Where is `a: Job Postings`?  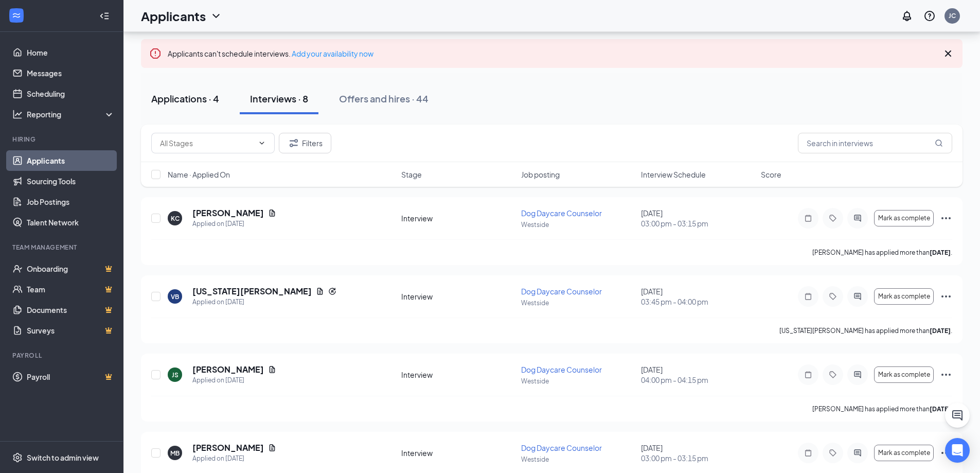 a: Job Postings is located at coordinates (70, 202).